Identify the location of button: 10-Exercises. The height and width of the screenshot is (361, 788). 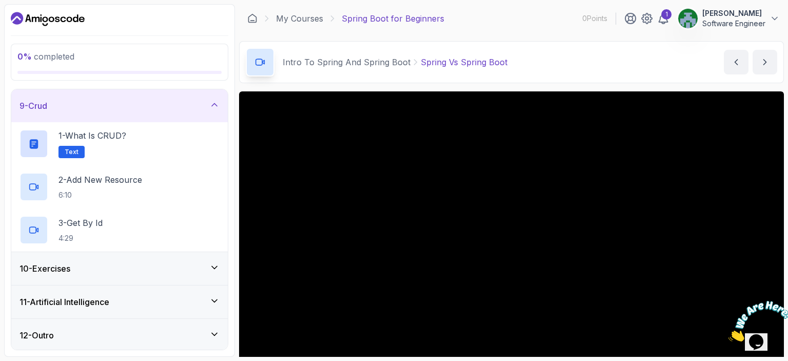
(120, 268).